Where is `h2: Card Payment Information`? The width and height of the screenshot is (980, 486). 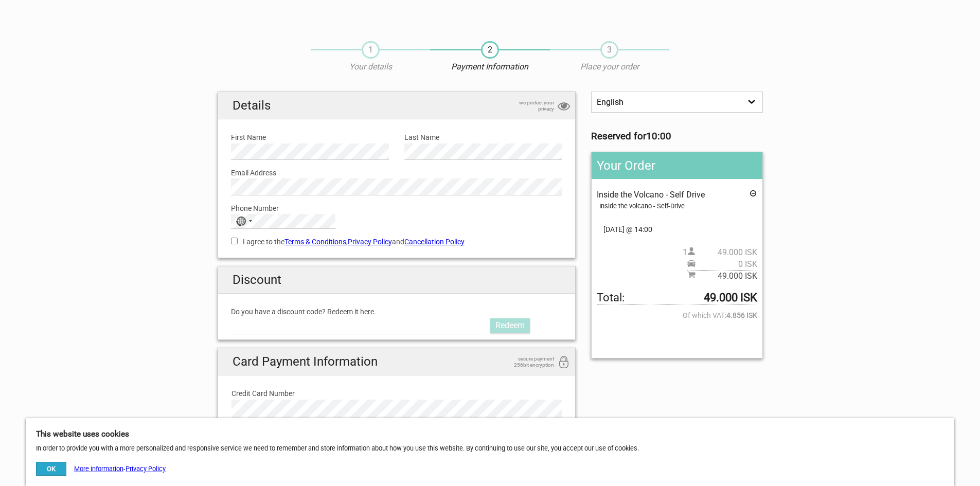
h2: Card Payment Information is located at coordinates (396, 362).